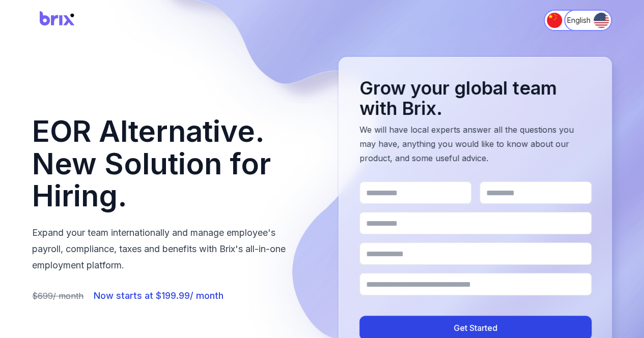  I want to click on p: We will have local experts answer all the questions you may have, anything you would like to know..., so click(475, 144).